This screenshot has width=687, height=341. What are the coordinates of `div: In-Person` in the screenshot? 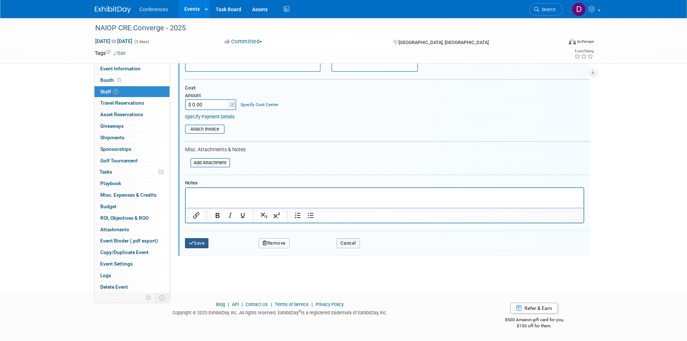 It's located at (585, 41).